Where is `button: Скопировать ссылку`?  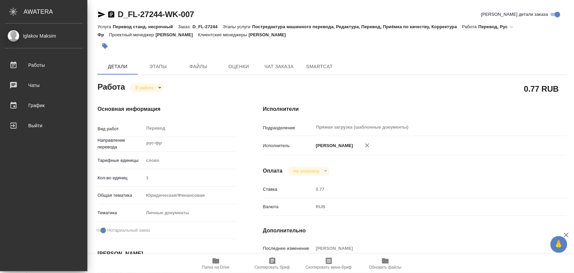
button: Скопировать ссылку is located at coordinates (111, 14).